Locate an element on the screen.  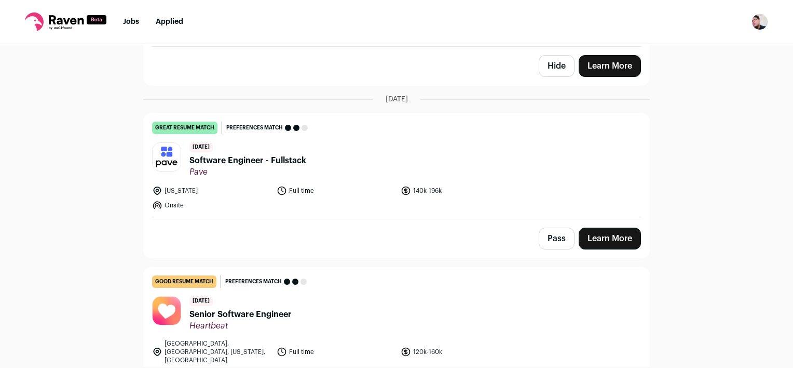
div: good resume match is located at coordinates (184, 281).